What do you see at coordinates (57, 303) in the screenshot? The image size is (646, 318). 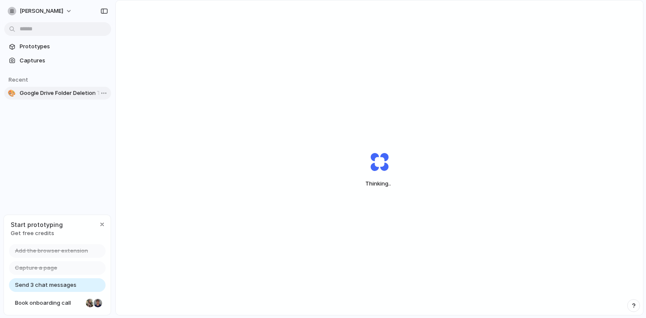 I see `a: Book onboarding call` at bounding box center [57, 303].